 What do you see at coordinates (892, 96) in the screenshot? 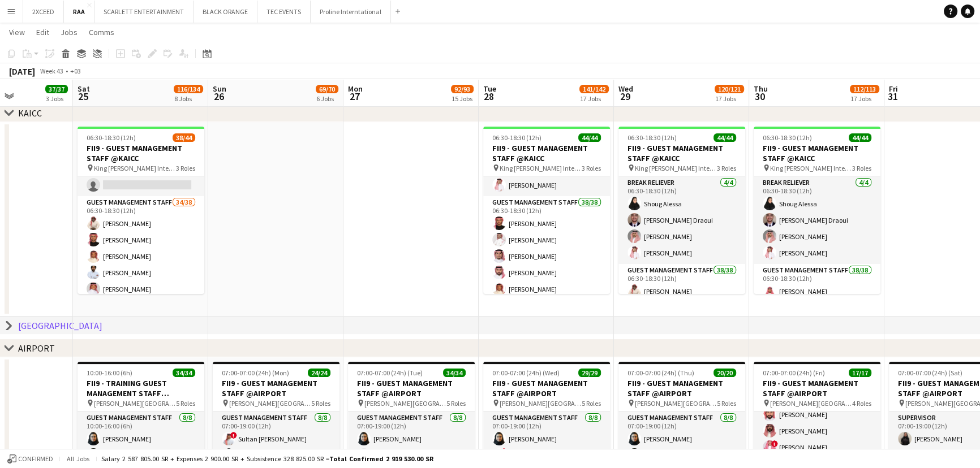
I see `span: 31` at bounding box center [892, 96].